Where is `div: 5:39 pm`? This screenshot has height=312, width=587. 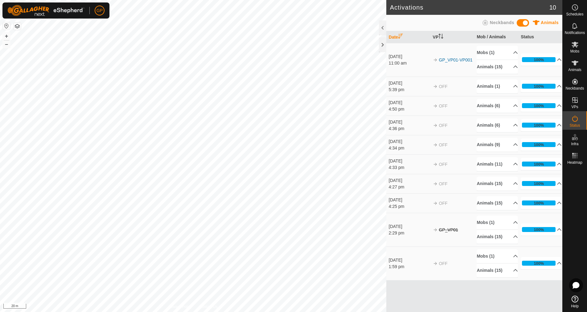
div: 5:39 pm is located at coordinates (409, 89).